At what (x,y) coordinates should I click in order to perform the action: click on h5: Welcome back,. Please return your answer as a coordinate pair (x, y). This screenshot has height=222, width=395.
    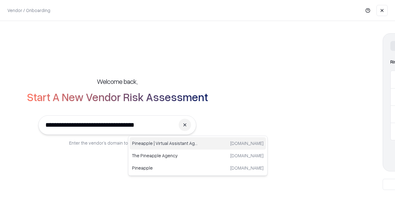
    Looking at the image, I should click on (117, 81).